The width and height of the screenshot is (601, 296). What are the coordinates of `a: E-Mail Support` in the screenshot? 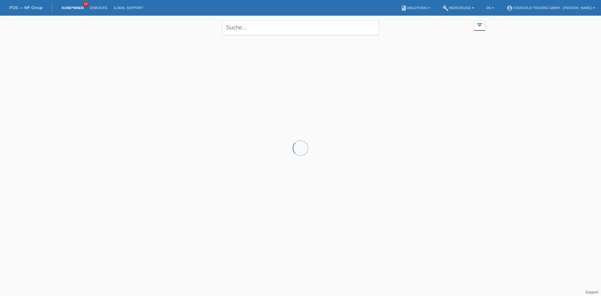 It's located at (129, 8).